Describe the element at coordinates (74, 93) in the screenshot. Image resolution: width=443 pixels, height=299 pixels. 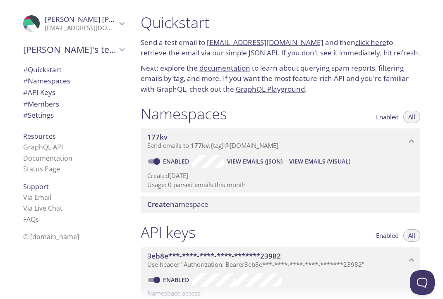
I see `div: API Keys` at that location.